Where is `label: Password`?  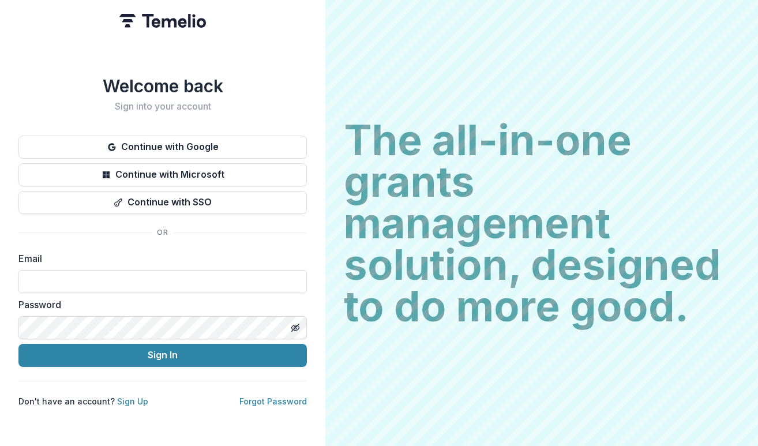
label: Password is located at coordinates (159, 305).